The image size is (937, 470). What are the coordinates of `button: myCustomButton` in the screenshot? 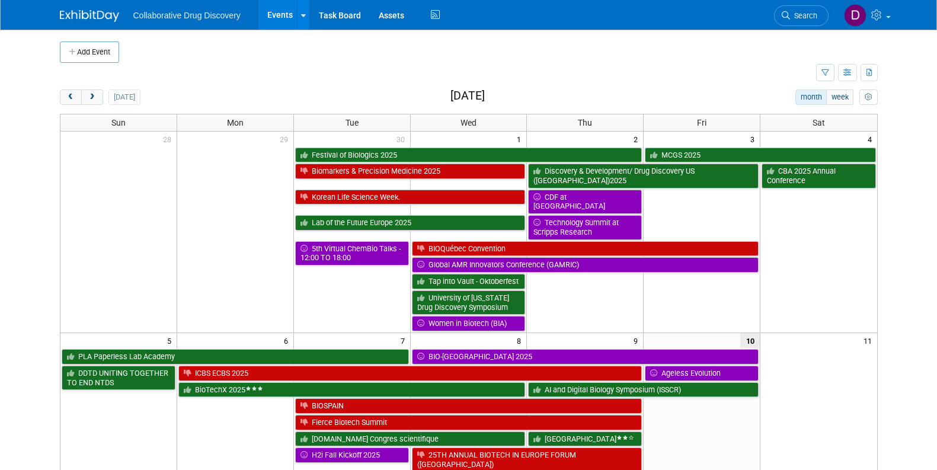 It's located at (868, 97).